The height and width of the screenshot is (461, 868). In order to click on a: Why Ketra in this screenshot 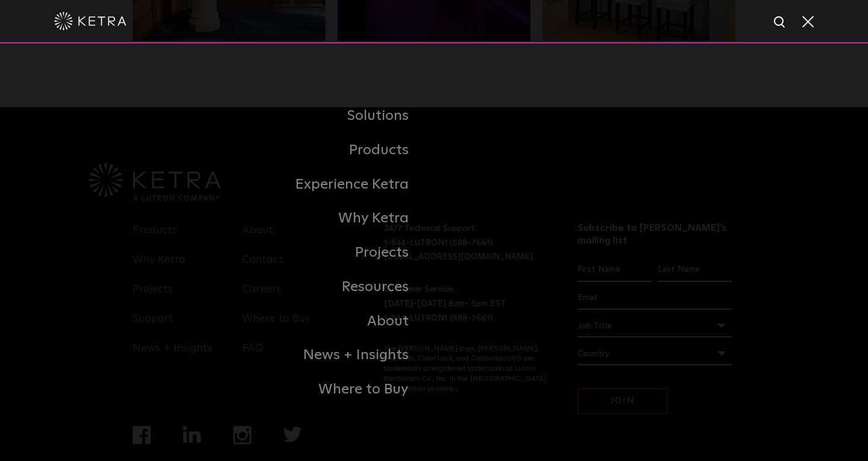, I will do `click(283, 218)`.